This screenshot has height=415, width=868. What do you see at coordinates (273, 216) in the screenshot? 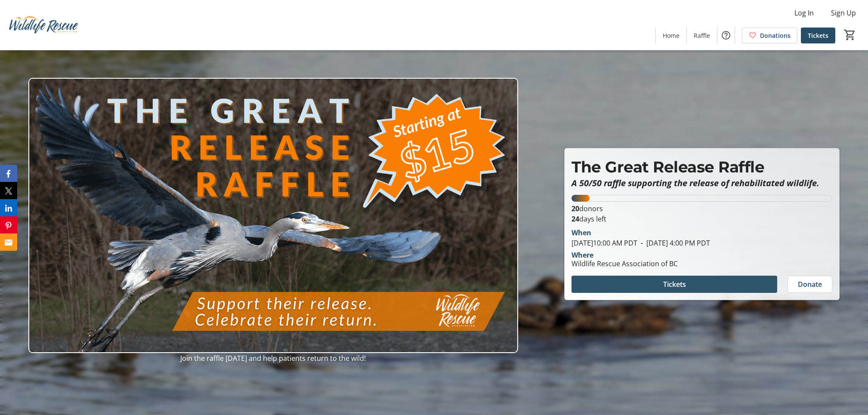
I see `img: Campaign CTA Media Photo` at bounding box center [273, 216].